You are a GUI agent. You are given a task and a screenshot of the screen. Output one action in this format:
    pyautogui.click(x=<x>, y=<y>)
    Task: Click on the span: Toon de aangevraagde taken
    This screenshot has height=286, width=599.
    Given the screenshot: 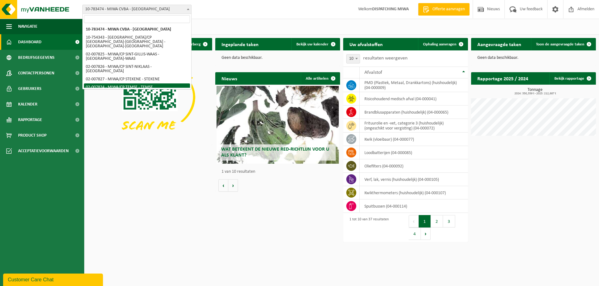 What is the action you would take?
    pyautogui.click(x=560, y=44)
    